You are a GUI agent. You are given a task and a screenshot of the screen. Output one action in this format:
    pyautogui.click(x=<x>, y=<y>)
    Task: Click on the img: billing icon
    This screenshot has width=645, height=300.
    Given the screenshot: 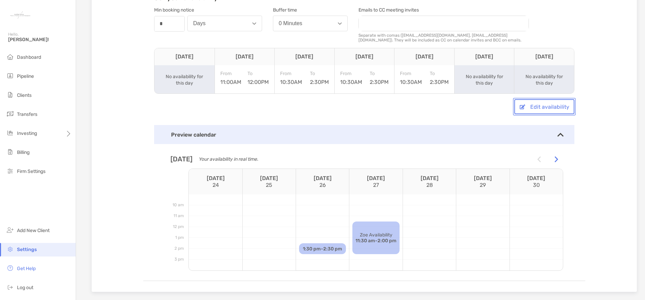 What is the action you would take?
    pyautogui.click(x=10, y=152)
    